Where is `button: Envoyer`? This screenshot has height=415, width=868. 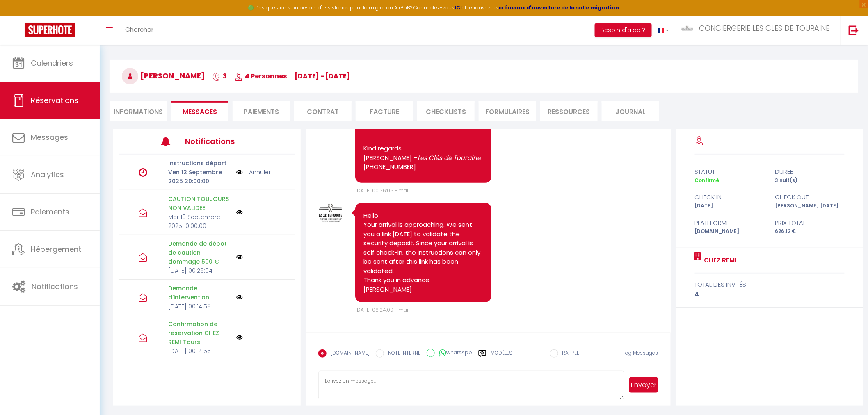
button: Envoyer is located at coordinates (644, 385).